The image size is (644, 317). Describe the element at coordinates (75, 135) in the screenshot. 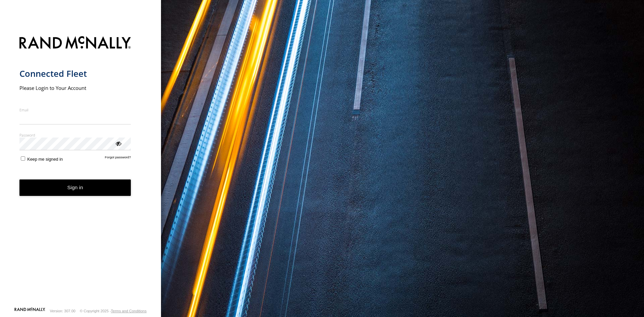

I see `label: Password` at that location.